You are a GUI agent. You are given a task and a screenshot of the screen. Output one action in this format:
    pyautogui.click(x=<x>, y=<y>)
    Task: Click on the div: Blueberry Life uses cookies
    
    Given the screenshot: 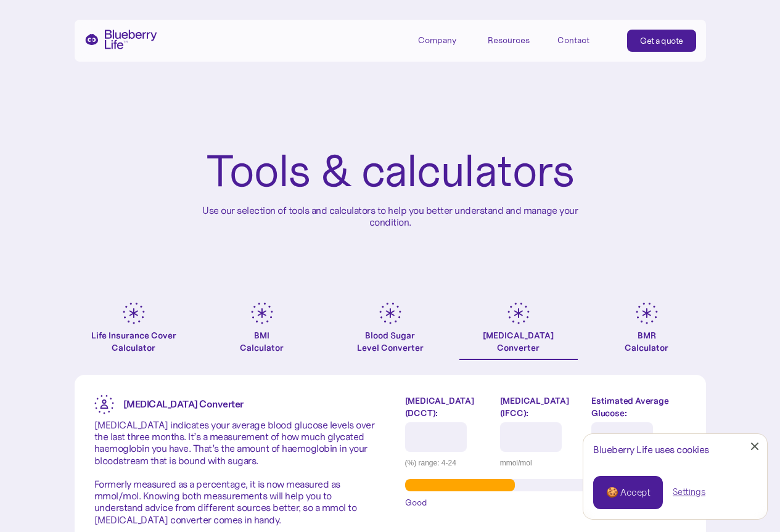 What is the action you would take?
    pyautogui.click(x=675, y=449)
    